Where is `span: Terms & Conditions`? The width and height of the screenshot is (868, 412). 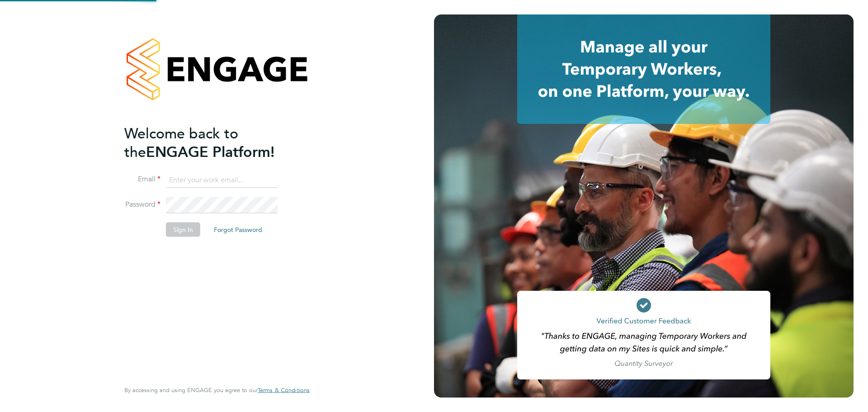
span: Terms & Conditions is located at coordinates (284, 390).